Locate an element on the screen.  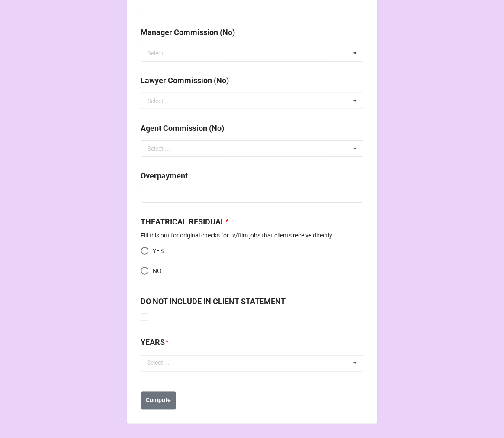
b: Compute is located at coordinates (158, 400).